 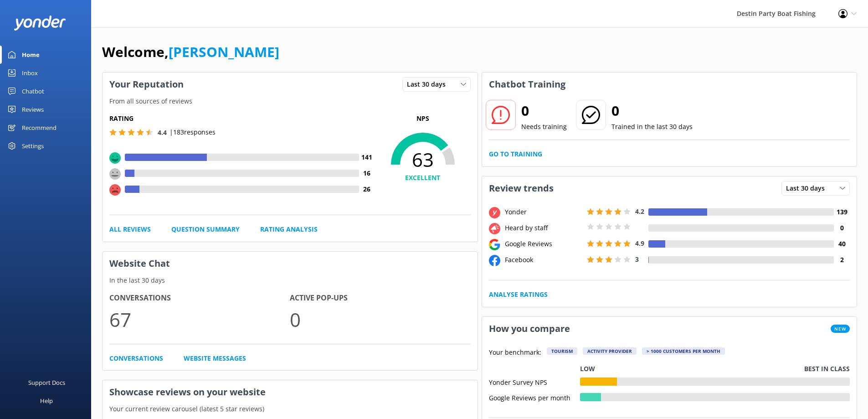 What do you see at coordinates (842, 259) in the screenshot?
I see `h4: 2` at bounding box center [842, 259].